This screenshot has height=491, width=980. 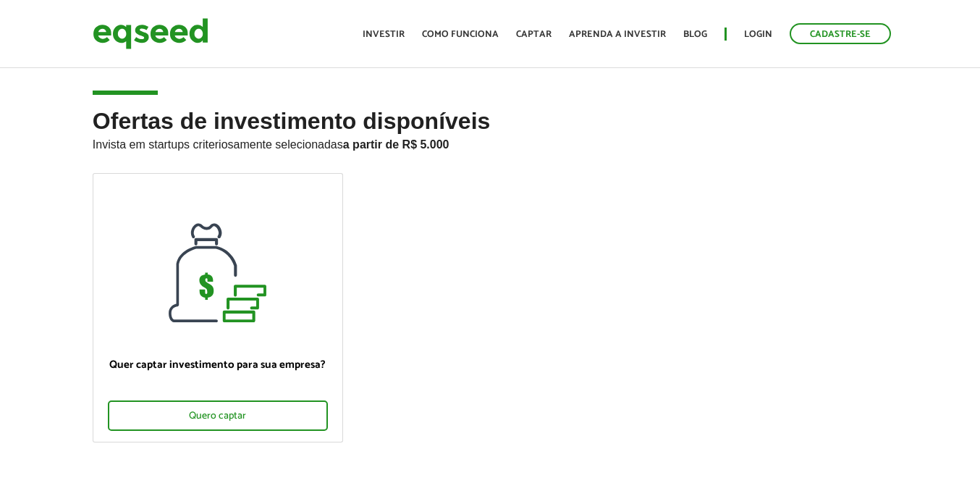 I want to click on strong: a partir de R$ 5.000, so click(x=396, y=145).